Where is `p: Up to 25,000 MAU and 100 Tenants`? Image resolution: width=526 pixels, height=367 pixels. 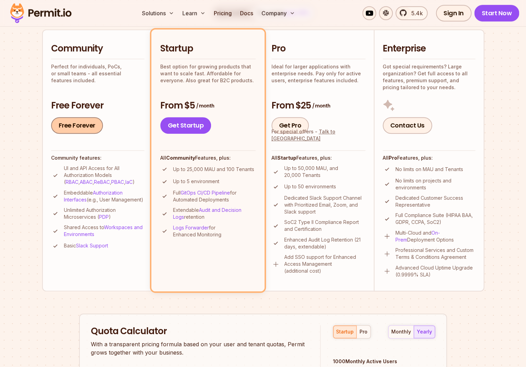 p: Up to 25,000 MAU and 100 Tenants is located at coordinates (214, 169).